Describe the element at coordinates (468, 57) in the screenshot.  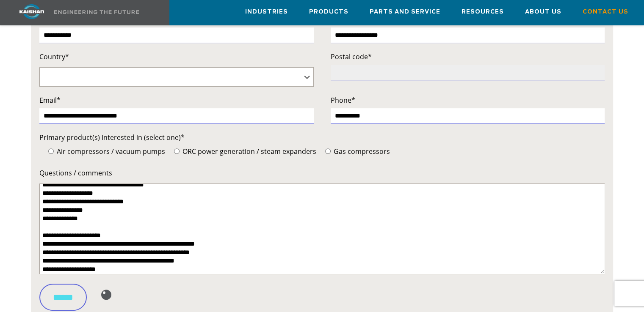
I see `label: Postal code*` at that location.